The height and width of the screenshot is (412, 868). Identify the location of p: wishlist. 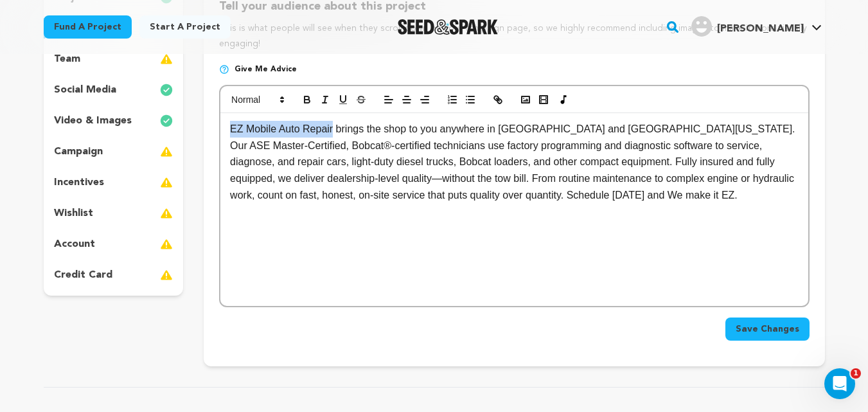
(73, 213).